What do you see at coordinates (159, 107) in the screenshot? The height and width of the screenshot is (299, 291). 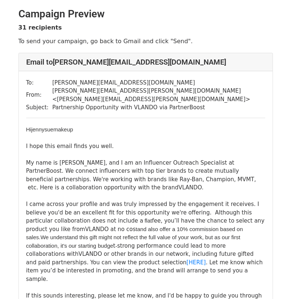 I see `td: Partnership Opportunity with VLANDO via PartnerBoost` at bounding box center [159, 107].